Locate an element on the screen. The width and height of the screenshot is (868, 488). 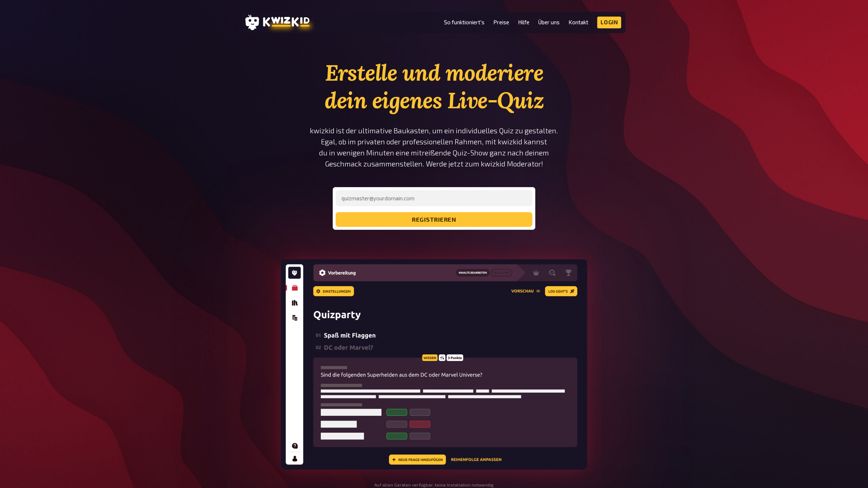
h1: Erstelle und moderiere dein eigenes Live-Quiz is located at coordinates (434, 86).